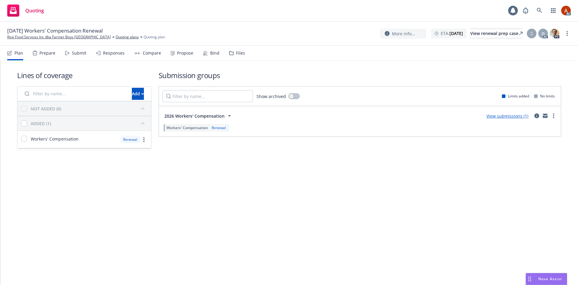 The width and height of the screenshot is (578, 285). I want to click on div: View renewal prep case, so click(497, 33).